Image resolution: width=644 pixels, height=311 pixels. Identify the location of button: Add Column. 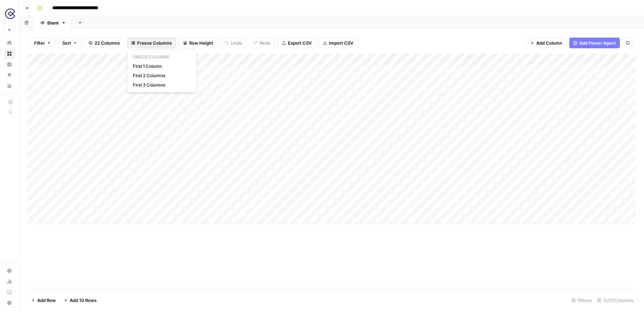
(546, 43).